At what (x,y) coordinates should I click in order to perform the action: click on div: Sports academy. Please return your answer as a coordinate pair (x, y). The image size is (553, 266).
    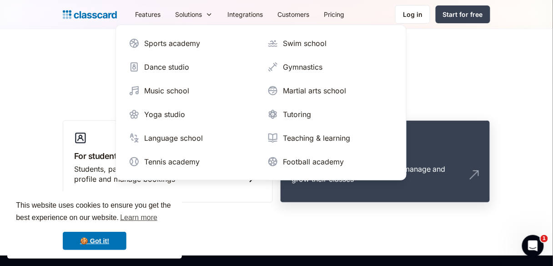
    Looking at the image, I should click on (172, 43).